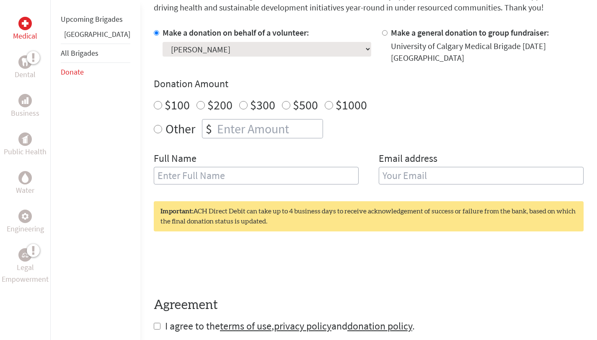 This screenshot has height=340, width=597. Describe the element at coordinates (96, 53) in the screenshot. I see `li: All Brigades` at that location.